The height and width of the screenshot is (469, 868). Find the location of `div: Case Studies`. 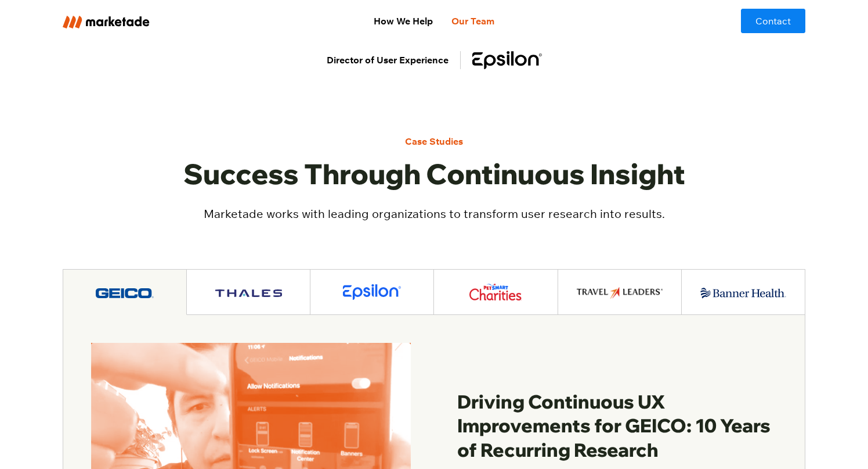

div: Case Studies is located at coordinates (434, 141).